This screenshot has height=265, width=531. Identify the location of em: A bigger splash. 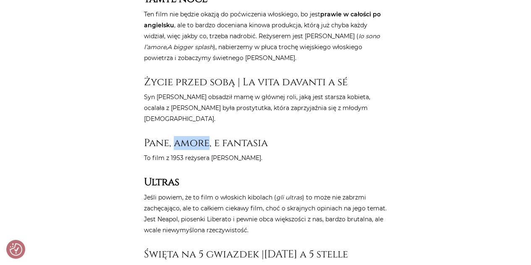
(190, 47).